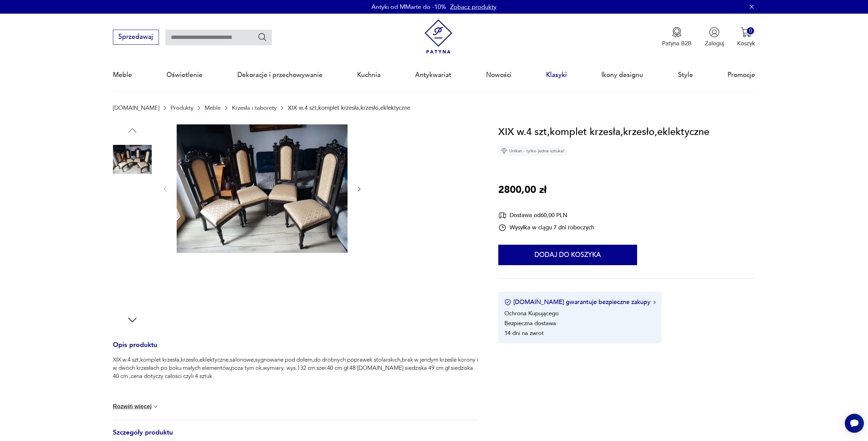 Image resolution: width=868 pixels, height=441 pixels. I want to click on li: 14 dni na zwrot, so click(524, 333).